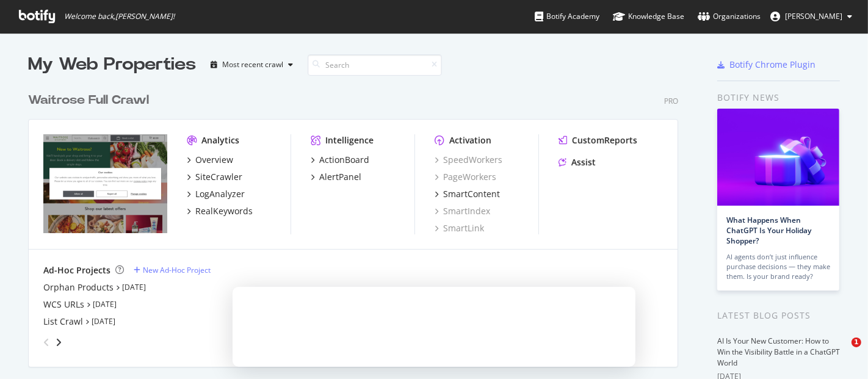  I want to click on div: Waitrose Full Crawl, so click(88, 100).